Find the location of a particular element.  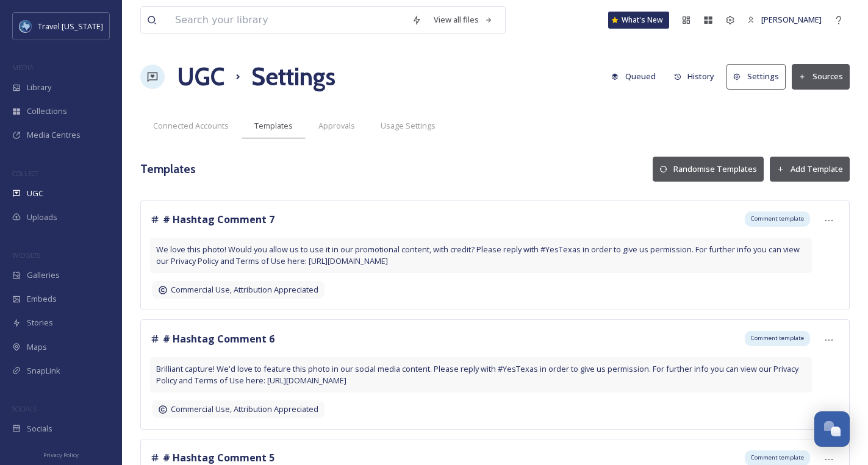

span: Media Centres is located at coordinates (54, 135).